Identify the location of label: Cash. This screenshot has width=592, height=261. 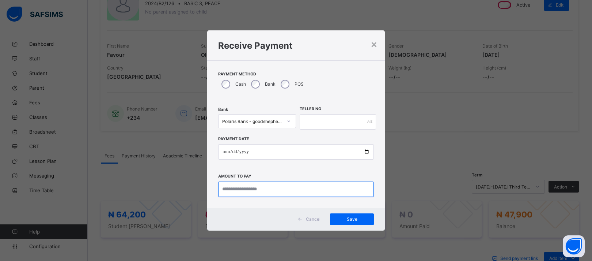
(240, 84).